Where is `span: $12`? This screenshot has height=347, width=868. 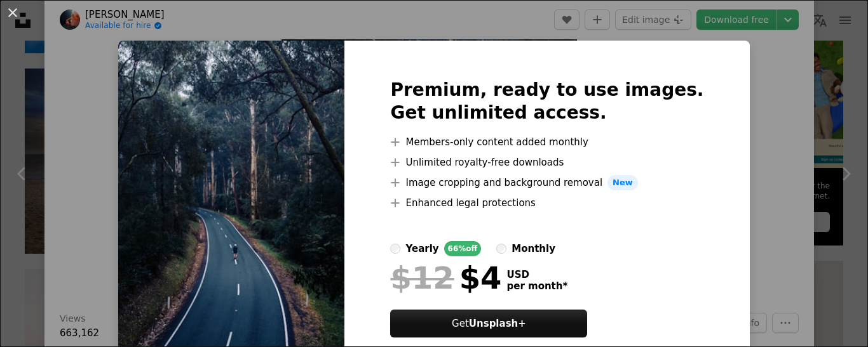 span: $12 is located at coordinates (422, 278).